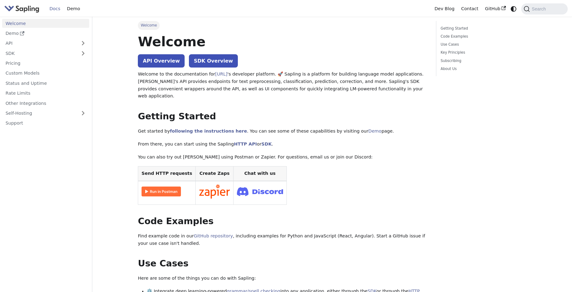 The width and height of the screenshot is (572, 292). Describe the element at coordinates (260, 191) in the screenshot. I see `img: Join Discord` at that location.